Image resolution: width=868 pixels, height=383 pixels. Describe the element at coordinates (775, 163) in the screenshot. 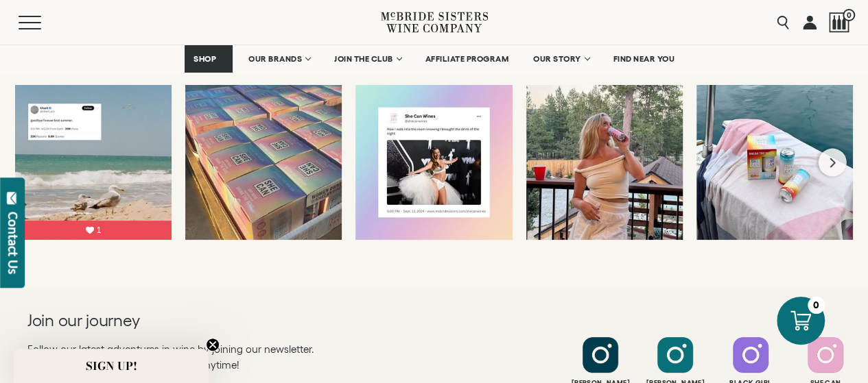

I see `a: every boat day needs a good spritz, & we’ve got the just the one 🥂 grateful ...` at that location.